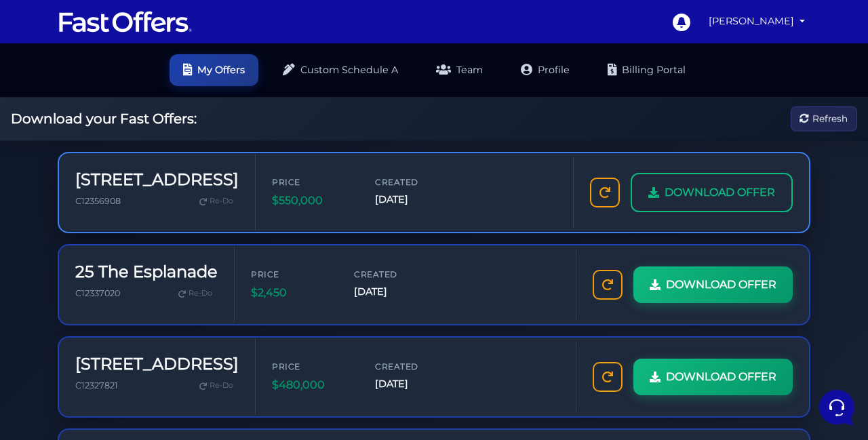  I want to click on a: See all, so click(234, 81).